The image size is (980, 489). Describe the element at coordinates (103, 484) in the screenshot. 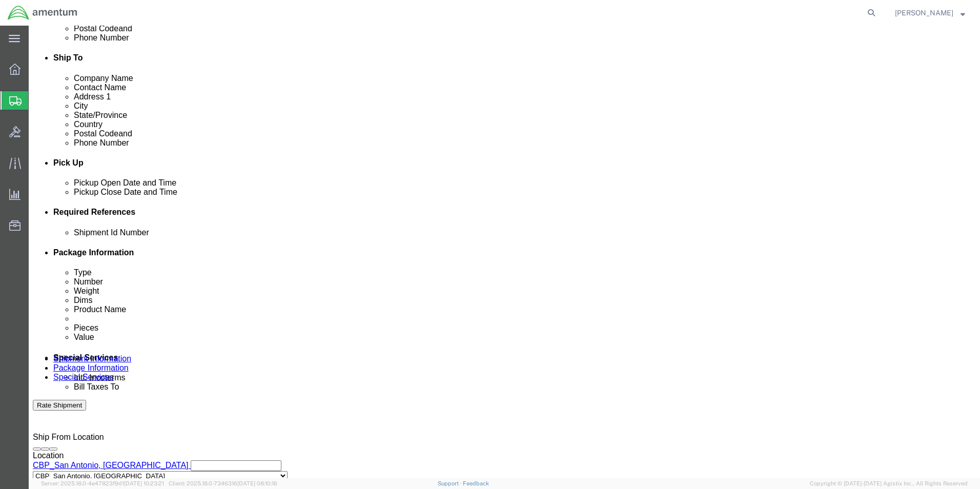

I see `span: Server: 2025.18.0-4e47823f9d1` at that location.